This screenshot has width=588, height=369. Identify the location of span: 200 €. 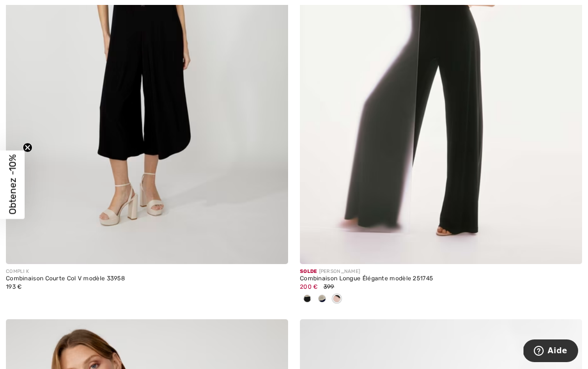
(309, 287).